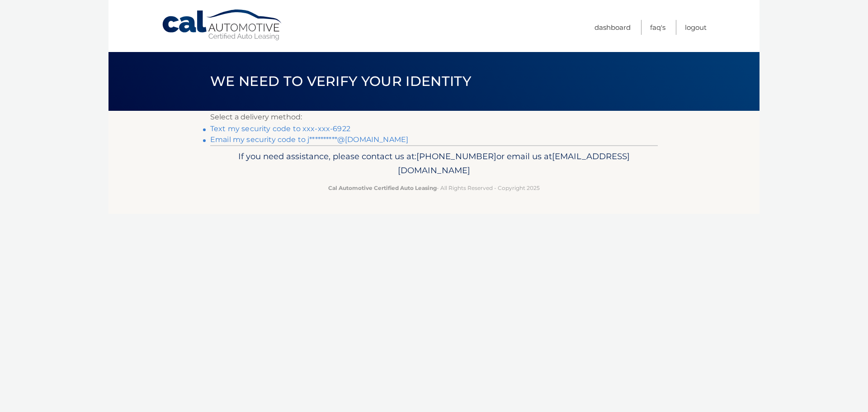 This screenshot has height=412, width=868. Describe the element at coordinates (658, 27) in the screenshot. I see `a: FAQ's` at that location.